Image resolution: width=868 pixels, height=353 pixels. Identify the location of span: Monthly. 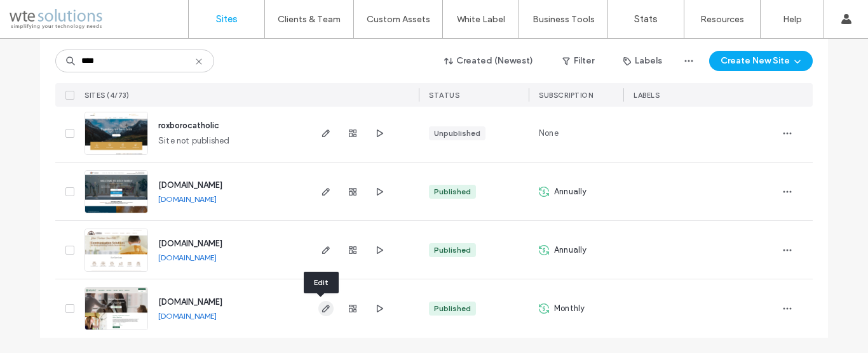
(569, 309).